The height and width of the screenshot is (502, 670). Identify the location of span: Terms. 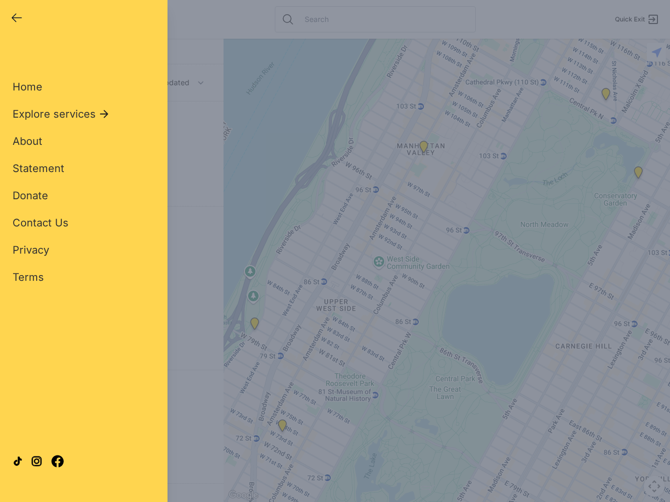
(28, 277).